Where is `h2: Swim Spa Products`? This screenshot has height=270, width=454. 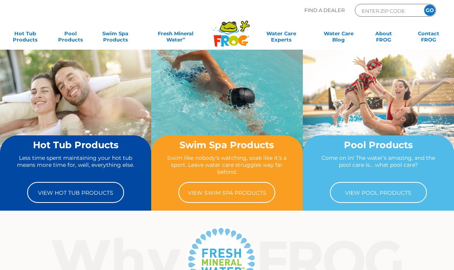 h2: Swim Spa Products is located at coordinates (227, 145).